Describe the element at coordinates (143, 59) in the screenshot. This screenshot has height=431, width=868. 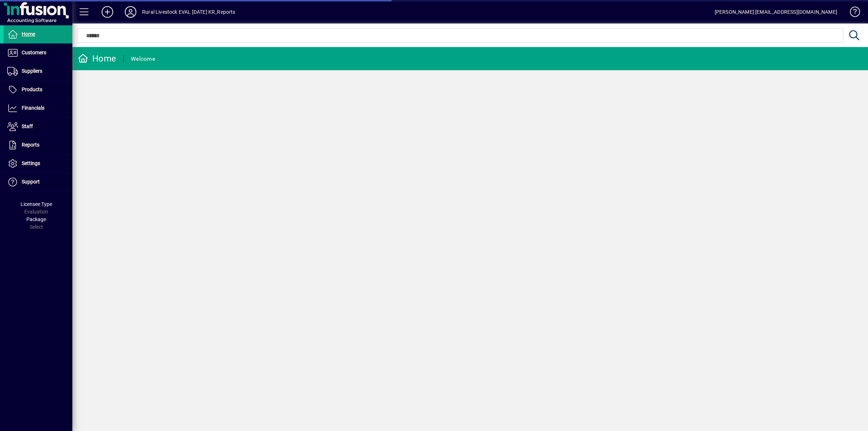
I see `div: Welcome` at that location.